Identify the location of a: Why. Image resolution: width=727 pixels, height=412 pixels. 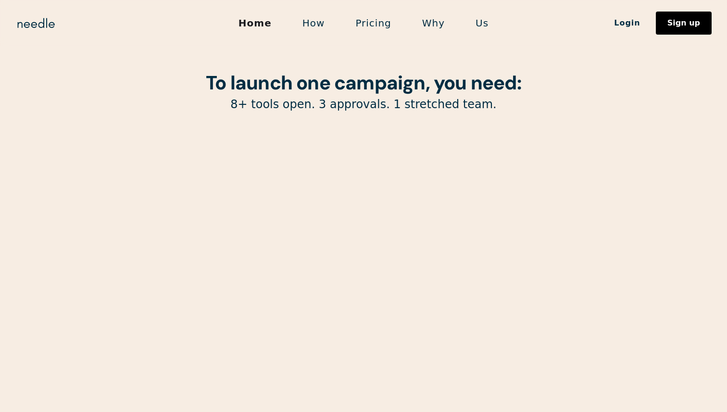
(433, 23).